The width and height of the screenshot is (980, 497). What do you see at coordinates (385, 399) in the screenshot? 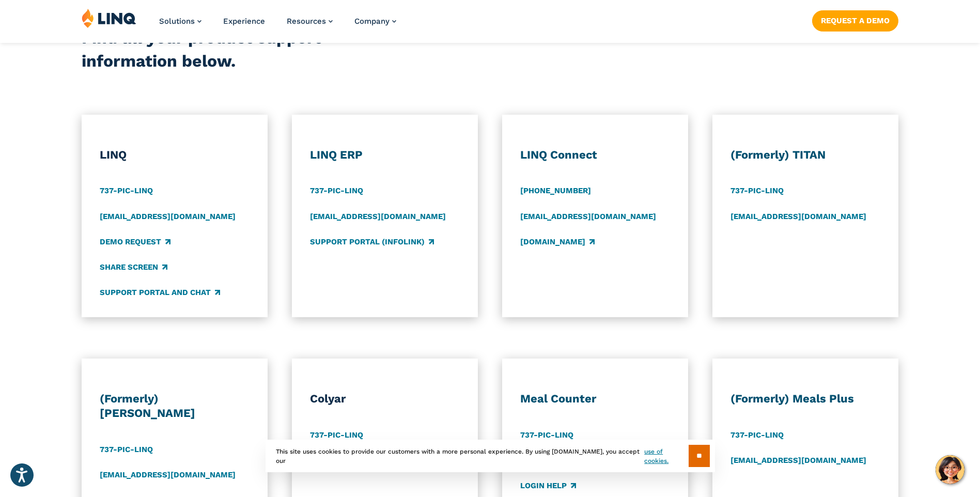
I see `h3: Colyar` at bounding box center [385, 399].